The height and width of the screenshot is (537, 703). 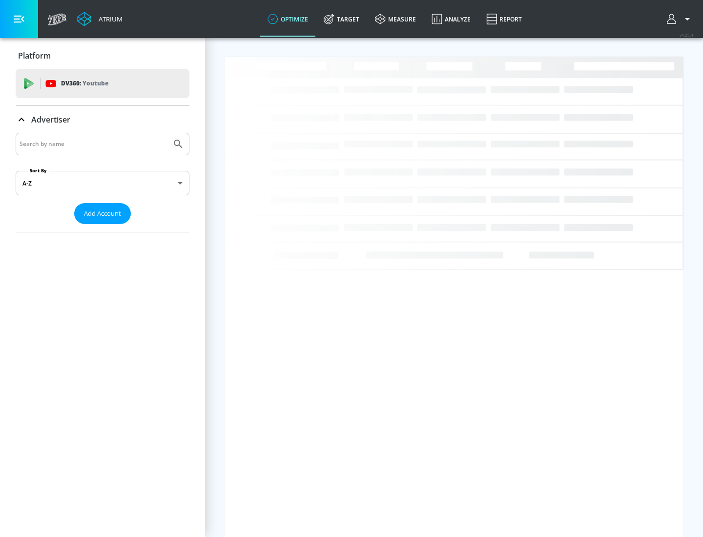 I want to click on span: v 4.25.4, so click(x=687, y=35).